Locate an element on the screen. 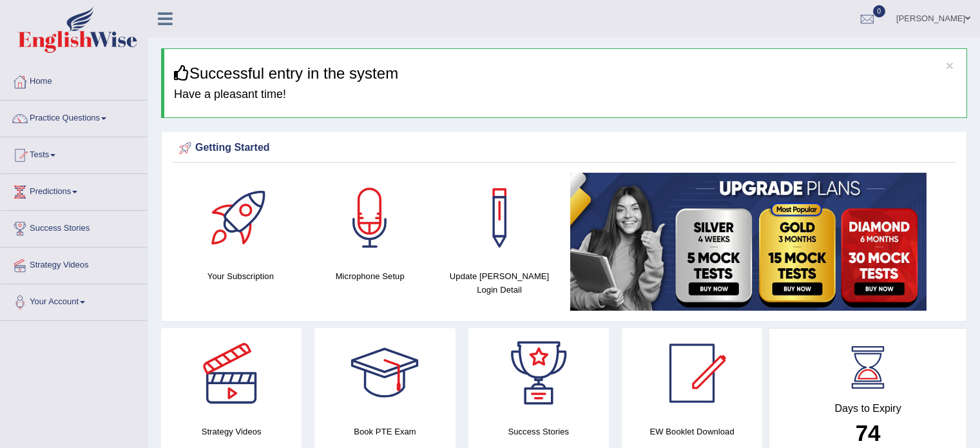  a: Success Stories is located at coordinates (74, 227).